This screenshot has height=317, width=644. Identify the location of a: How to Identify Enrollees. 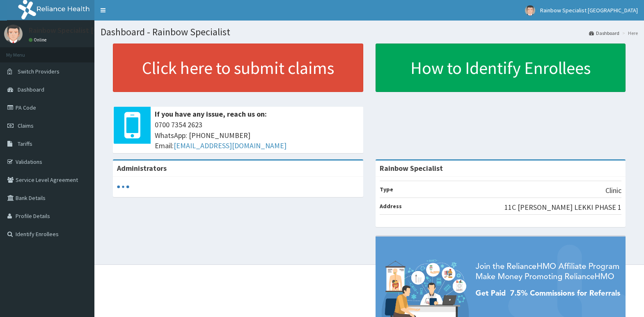
(500, 68).